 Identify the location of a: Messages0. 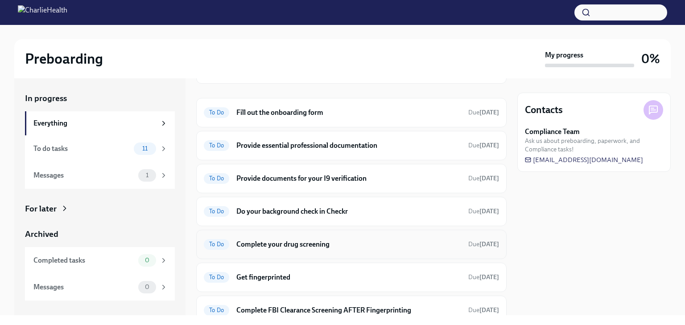
(100, 288).